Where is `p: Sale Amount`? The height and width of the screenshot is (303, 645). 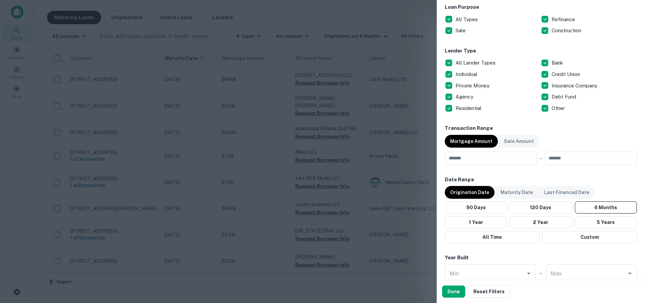
p: Sale Amount is located at coordinates (519, 141).